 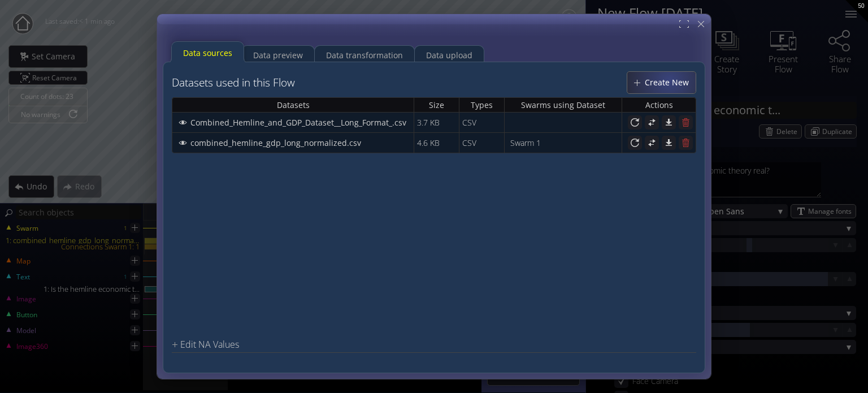 What do you see at coordinates (426, 345) in the screenshot?
I see `div: Edit NA Values` at bounding box center [426, 345].